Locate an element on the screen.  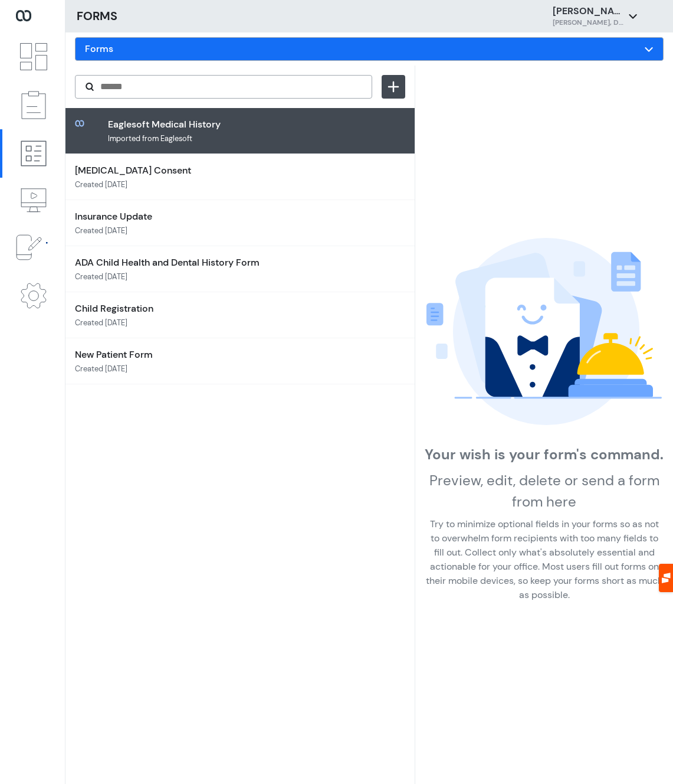
p: Eaglesoft Medical History is located at coordinates (169, 124).